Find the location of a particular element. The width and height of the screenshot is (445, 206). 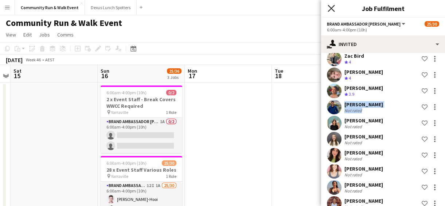

div: AEST is located at coordinates (50, 59).